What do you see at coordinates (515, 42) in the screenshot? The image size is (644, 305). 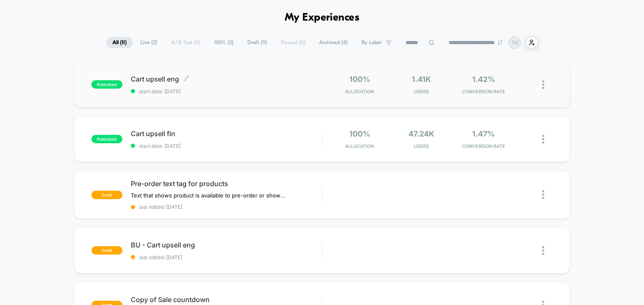 I see `p: TK` at bounding box center [515, 42].